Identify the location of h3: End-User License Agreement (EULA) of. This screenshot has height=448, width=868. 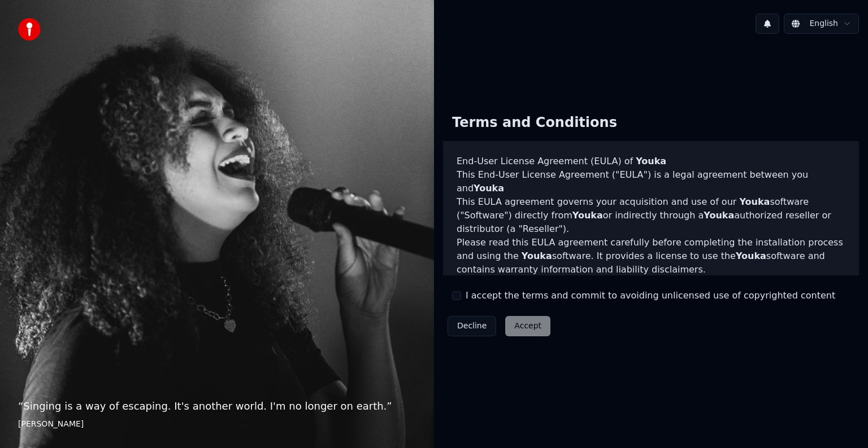
(651, 162).